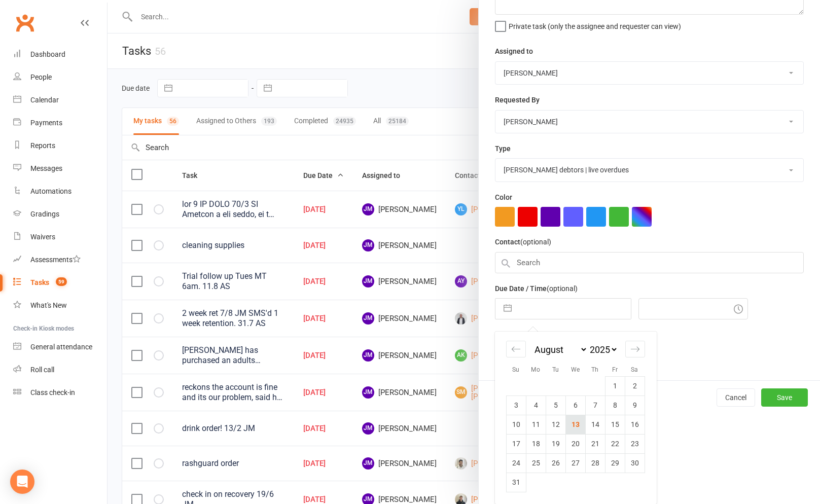  What do you see at coordinates (45, 214) in the screenshot?
I see `div: Gradings` at bounding box center [45, 214].